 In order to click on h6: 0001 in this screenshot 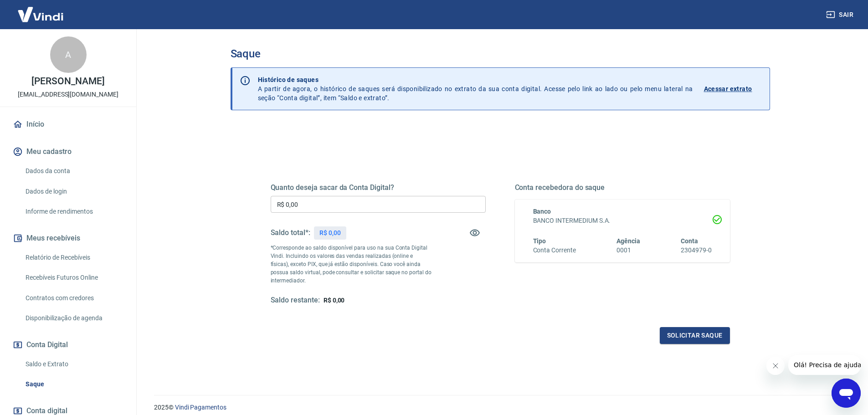, I will do `click(628, 250)`.